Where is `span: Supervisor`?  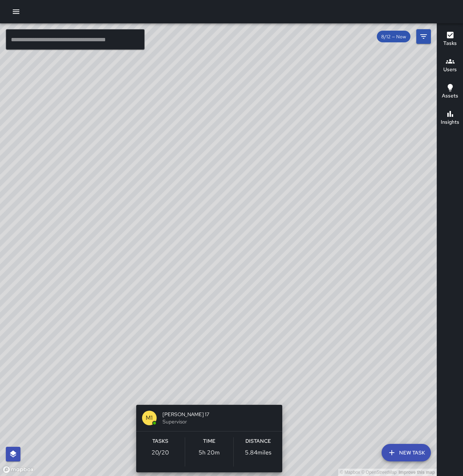 span: Supervisor is located at coordinates (219, 422).